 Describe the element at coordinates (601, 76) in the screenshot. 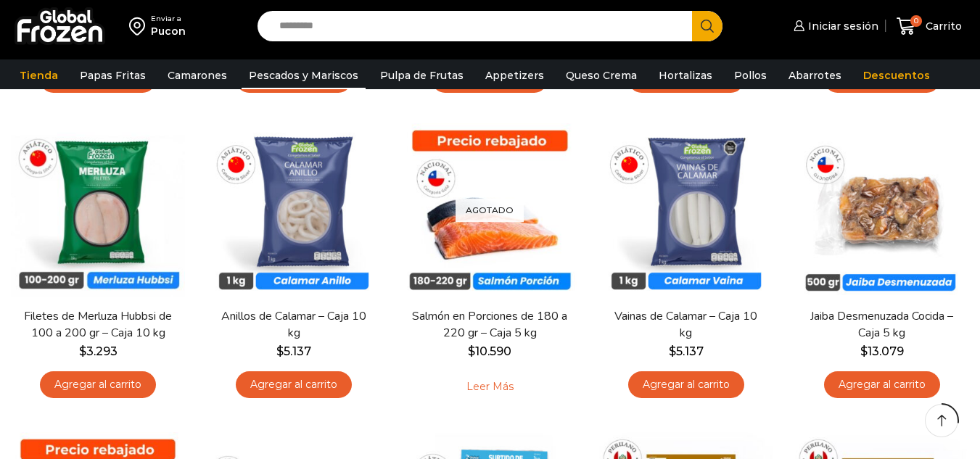

I see `a: Queso Crema` at that location.